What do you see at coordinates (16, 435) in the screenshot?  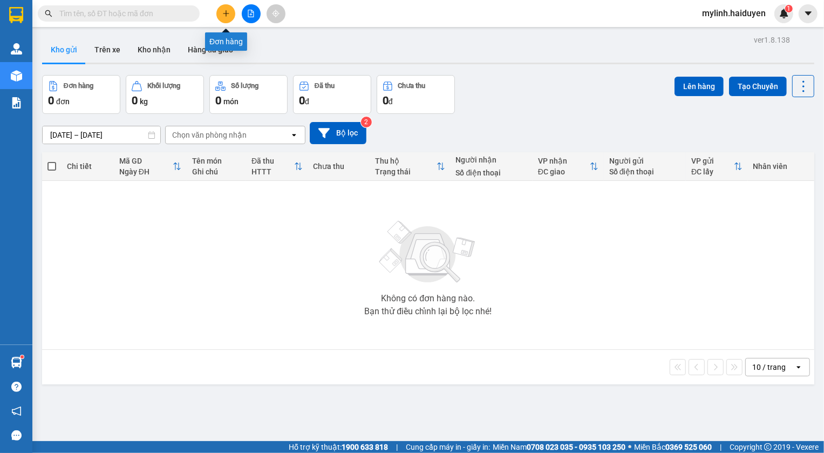 I see `span: message` at bounding box center [16, 435].